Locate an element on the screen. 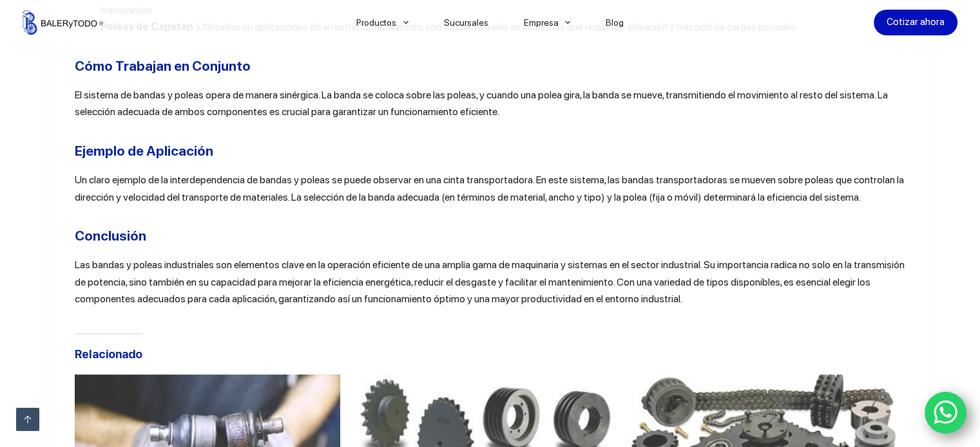 This screenshot has height=447, width=980. span: El sistema de bandas y poleas opera de manera sinérgica. La banda se coloca sobre las poleas, y c... is located at coordinates (482, 103).